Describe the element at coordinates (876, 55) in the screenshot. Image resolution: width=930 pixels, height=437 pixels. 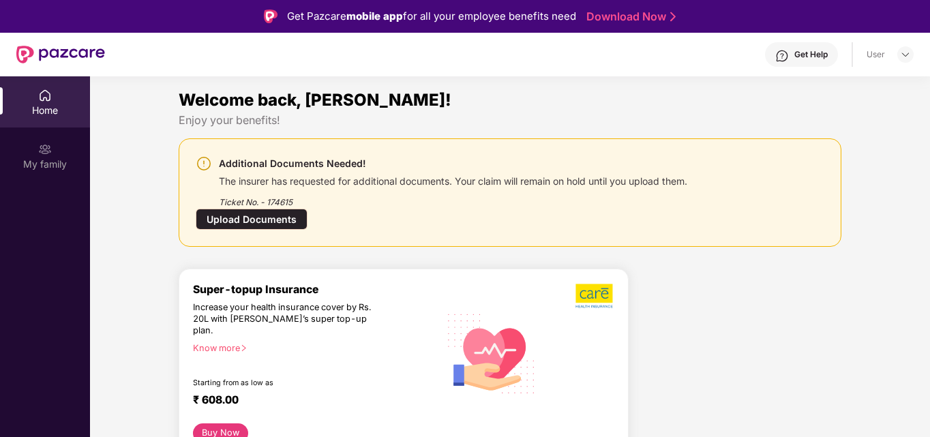
I see `div: User` at that location.